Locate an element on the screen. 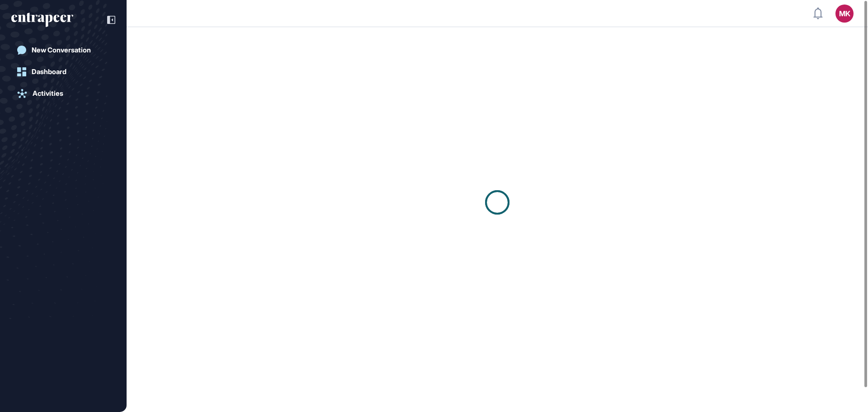  a: New Conversation is located at coordinates (63, 50).